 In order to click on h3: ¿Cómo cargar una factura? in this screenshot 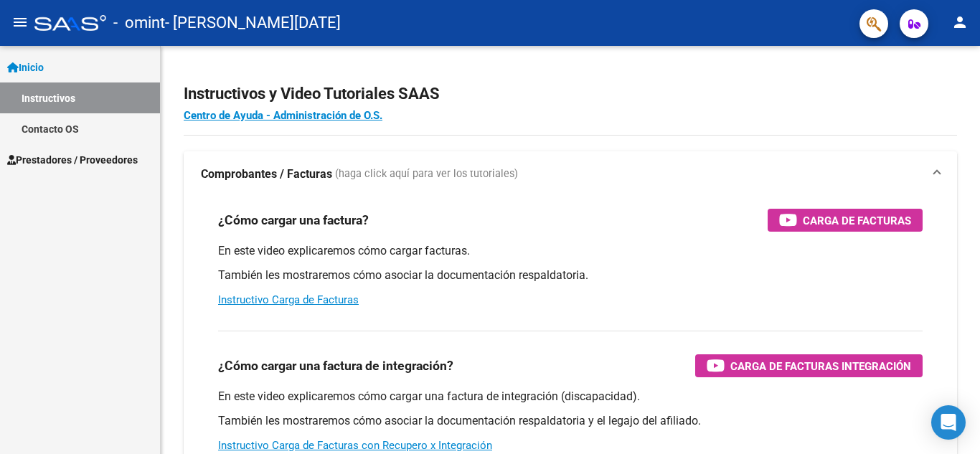, I will do `click(294, 220)`.